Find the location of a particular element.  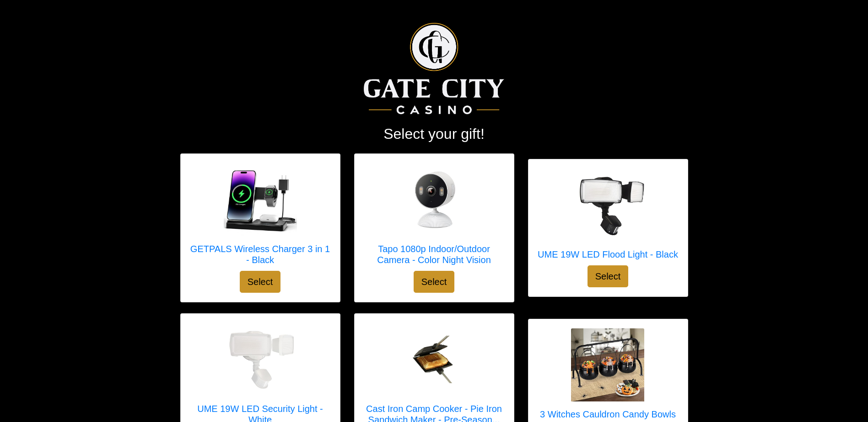

img: UME 19W LED Security Light - White is located at coordinates (260, 360).